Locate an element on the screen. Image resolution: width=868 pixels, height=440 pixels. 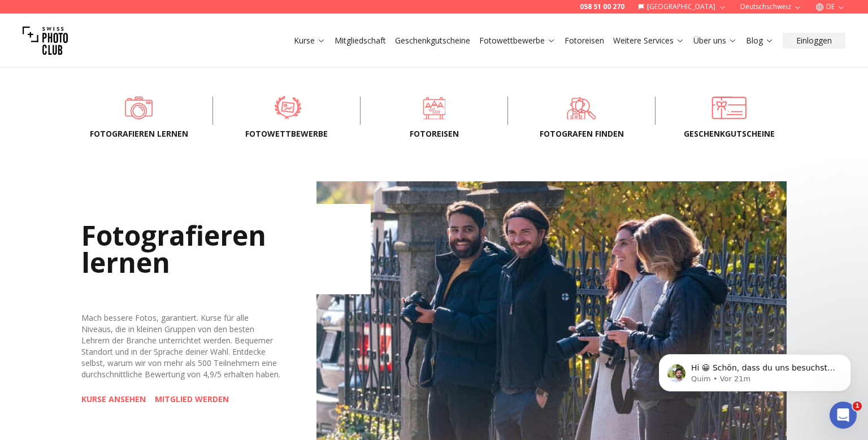
a: Blog is located at coordinates (760, 40).